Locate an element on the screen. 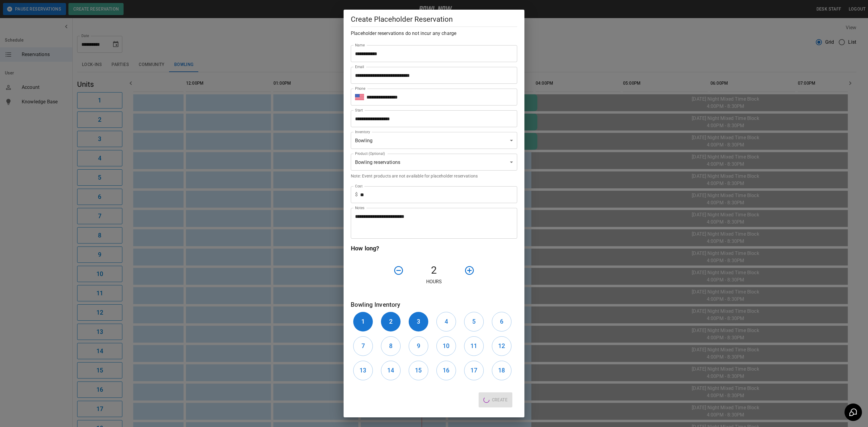  button: 7 is located at coordinates (363, 346).